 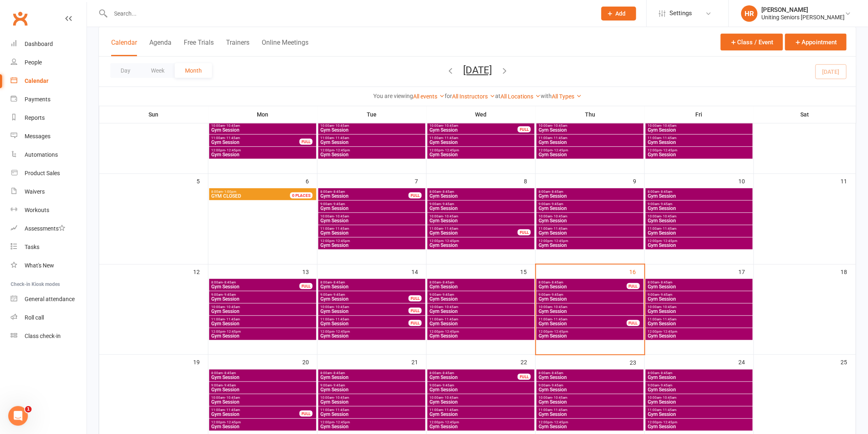 I want to click on div: 6, so click(x=312, y=180).